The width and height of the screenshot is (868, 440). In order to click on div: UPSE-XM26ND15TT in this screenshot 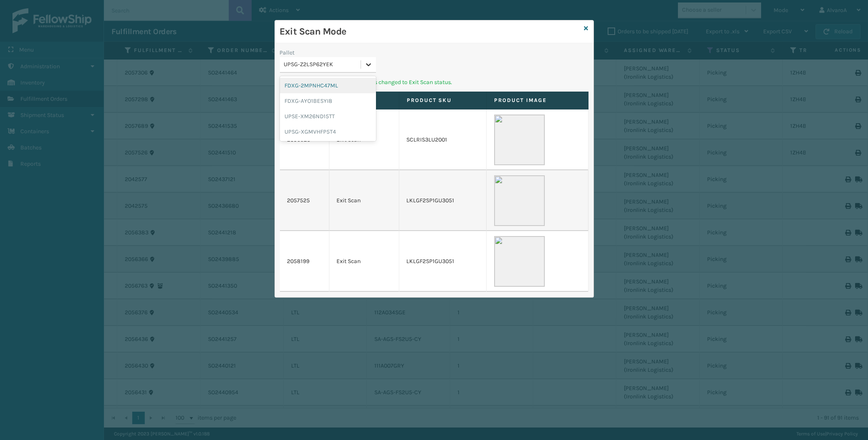, I will do `click(328, 116)`.